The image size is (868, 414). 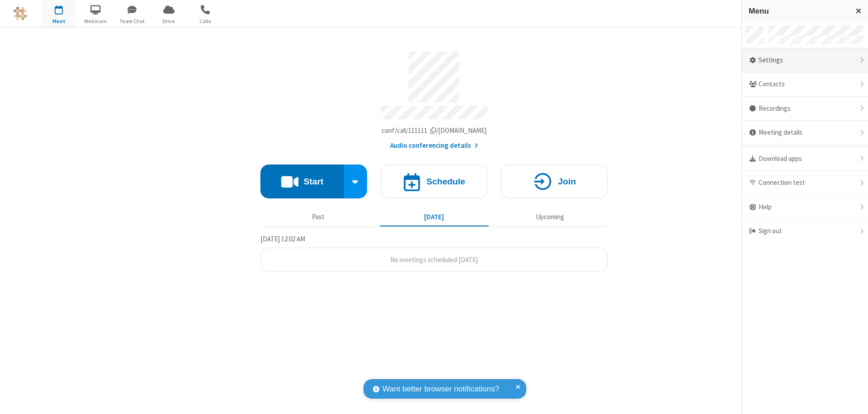 I want to click on button: Schedule, so click(x=434, y=181).